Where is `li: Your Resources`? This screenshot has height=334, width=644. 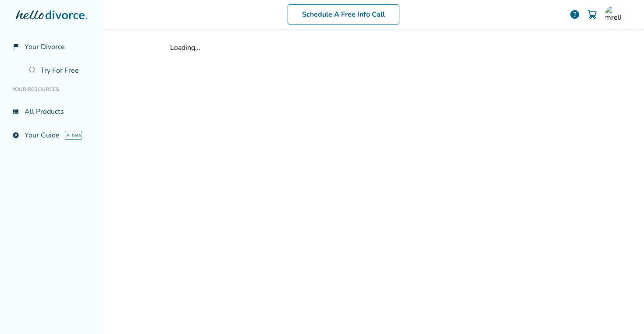
li: Your Resources is located at coordinates (51, 89).